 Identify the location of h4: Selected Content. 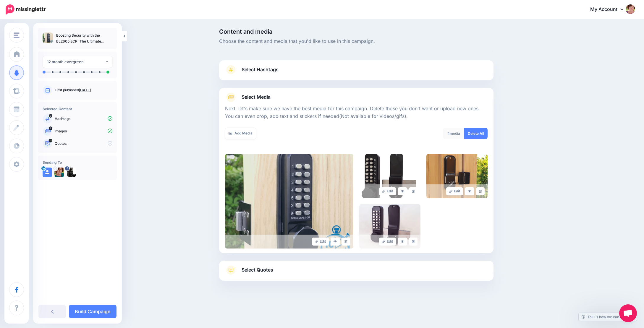
(77, 109).